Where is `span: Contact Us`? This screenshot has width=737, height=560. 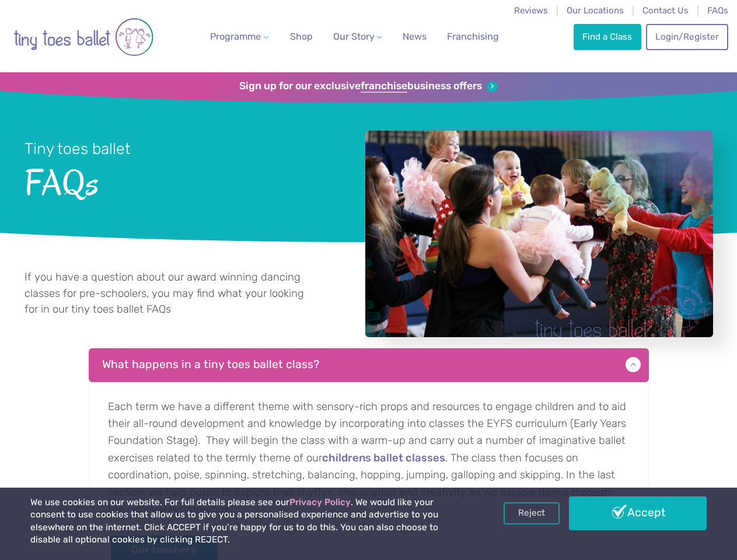 span: Contact Us is located at coordinates (665, 11).